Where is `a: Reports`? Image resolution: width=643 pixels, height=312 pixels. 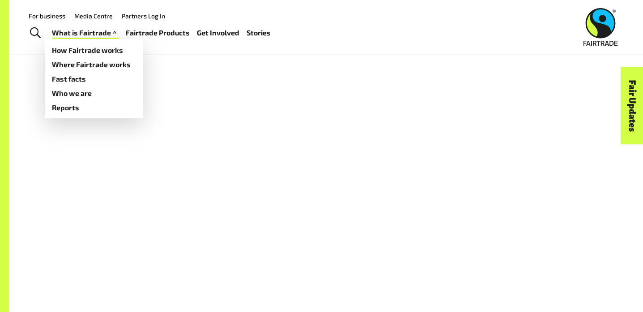
a: Reports is located at coordinates (94, 107).